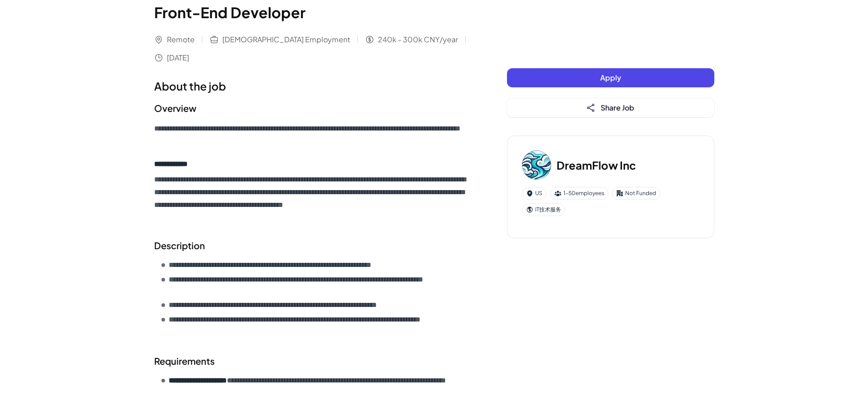 This screenshot has width=868, height=397. What do you see at coordinates (544, 209) in the screenshot?
I see `div: IT技术服务` at bounding box center [544, 209].